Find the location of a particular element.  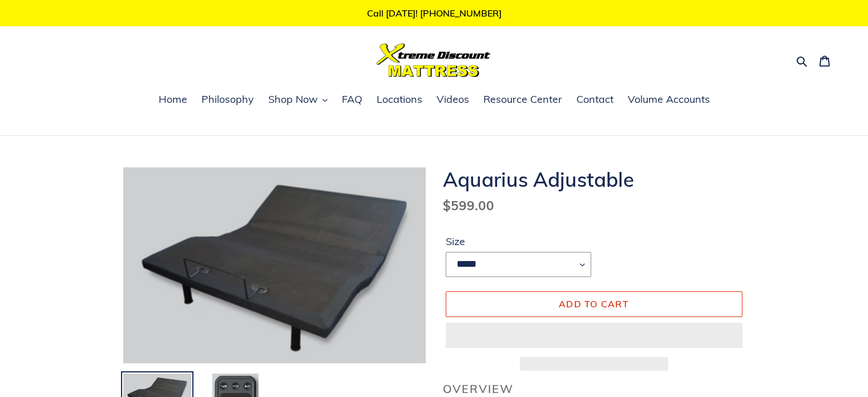

span: Add to cart is located at coordinates (593, 304).